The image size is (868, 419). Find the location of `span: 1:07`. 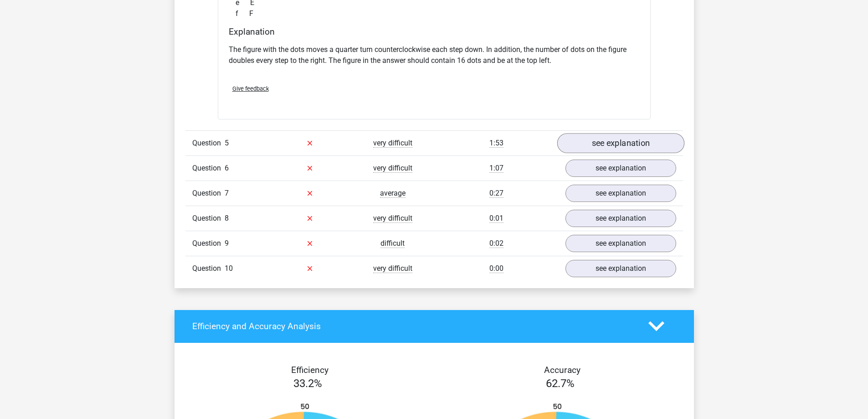

span: 1:07 is located at coordinates (496, 168).